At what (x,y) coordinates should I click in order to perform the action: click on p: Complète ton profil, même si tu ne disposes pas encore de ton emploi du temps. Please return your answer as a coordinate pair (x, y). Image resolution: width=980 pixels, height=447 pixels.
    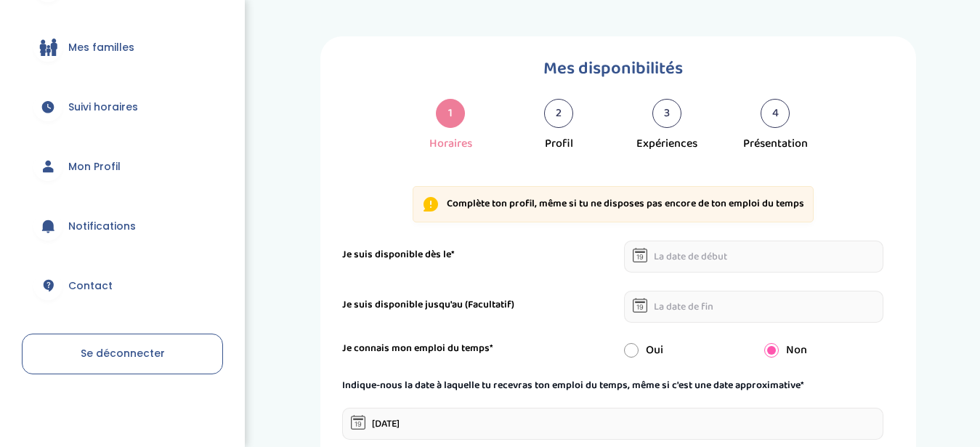
    Looking at the image, I should click on (625, 204).